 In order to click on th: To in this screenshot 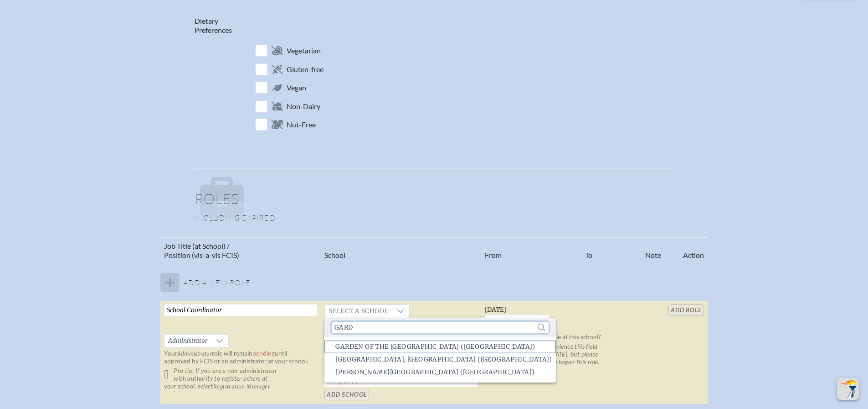, I will do `click(612, 251)`.